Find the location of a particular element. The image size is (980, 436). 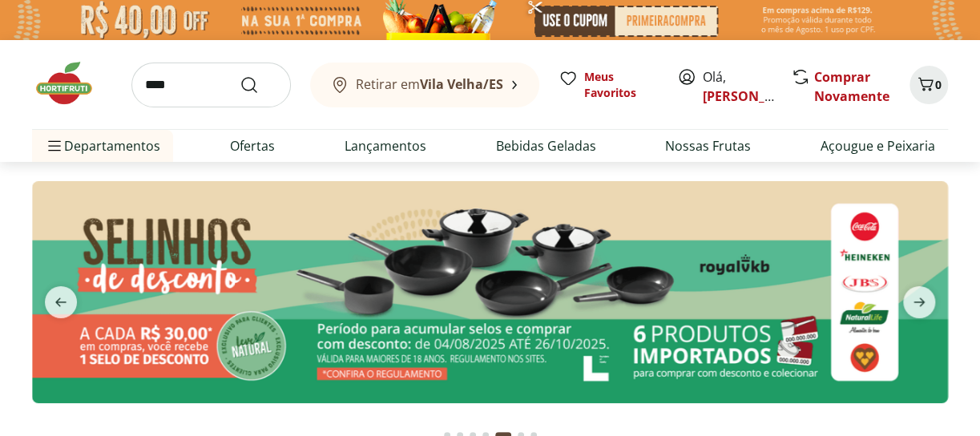

a: Açougue e Peixaria is located at coordinates (877, 146).